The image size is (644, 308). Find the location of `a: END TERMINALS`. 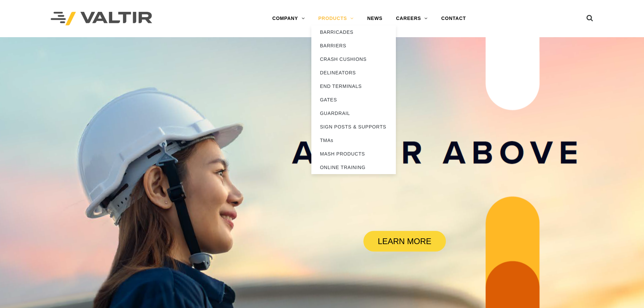

a: END TERMINALS is located at coordinates (354, 86).